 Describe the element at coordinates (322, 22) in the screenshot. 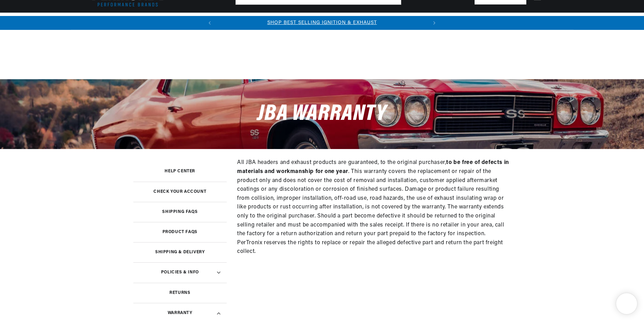

I see `a: SHOP BEST SELLING IGNITION & EXHAUST` at that location.